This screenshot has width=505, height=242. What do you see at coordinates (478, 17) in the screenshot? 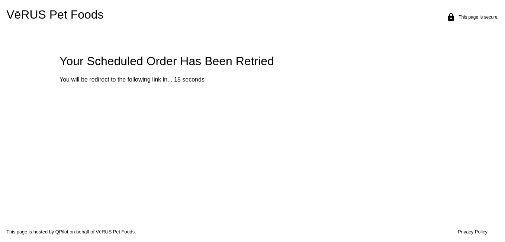
I see `p: This page is secure.` at bounding box center [478, 17].